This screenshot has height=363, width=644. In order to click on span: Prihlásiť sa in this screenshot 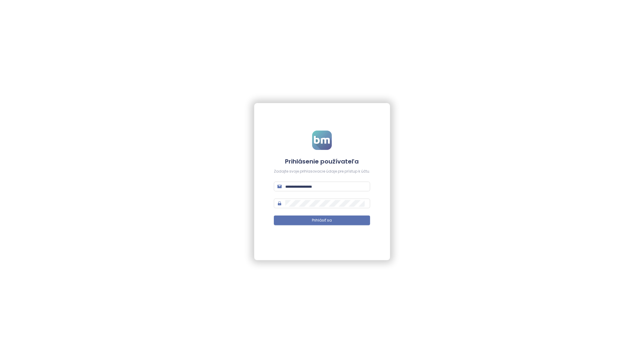, I will do `click(322, 220)`.